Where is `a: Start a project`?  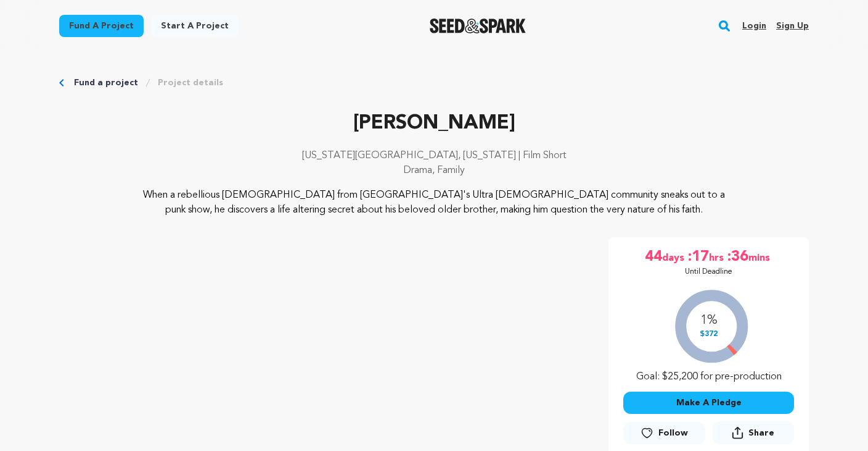 a: Start a project is located at coordinates (195, 26).